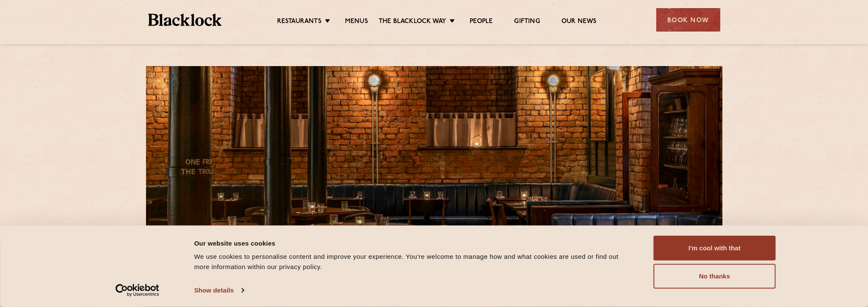  What do you see at coordinates (414, 243) in the screenshot?
I see `div: Our website uses cookies` at bounding box center [414, 243].